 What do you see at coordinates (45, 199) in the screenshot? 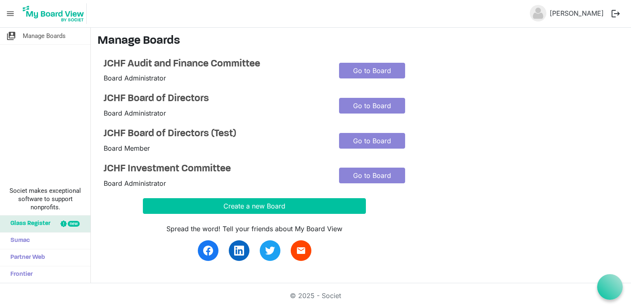
I see `span: Societ makes exceptional software to support nonprofits.` at bounding box center [45, 199].